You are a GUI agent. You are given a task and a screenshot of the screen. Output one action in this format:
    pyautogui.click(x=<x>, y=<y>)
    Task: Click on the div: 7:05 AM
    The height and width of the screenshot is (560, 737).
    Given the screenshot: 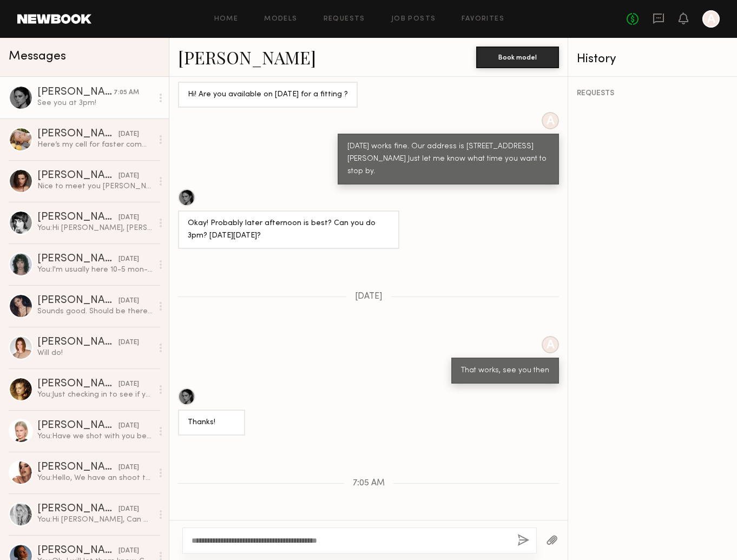 What is the action you would take?
    pyautogui.click(x=126, y=93)
    